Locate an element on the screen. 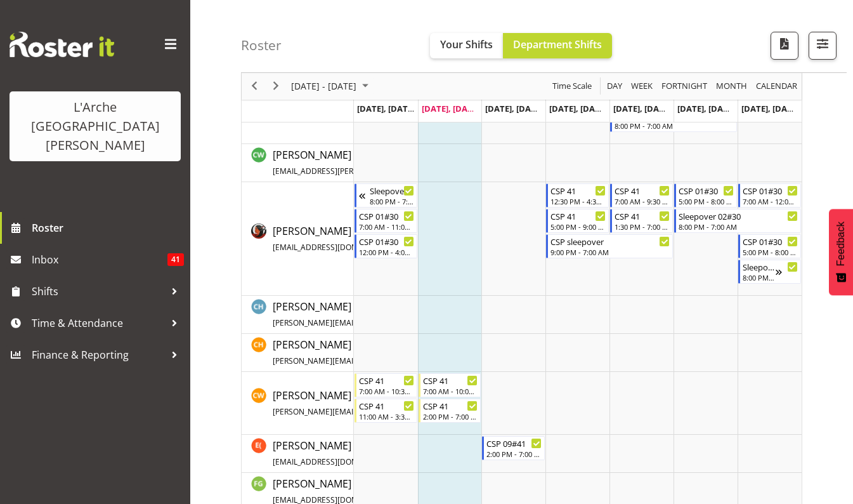  button: Department Shifts is located at coordinates (557, 46).